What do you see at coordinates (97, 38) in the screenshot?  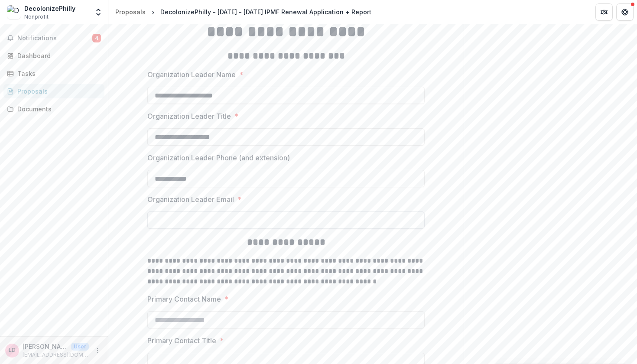 I see `span: 4` at bounding box center [97, 38].